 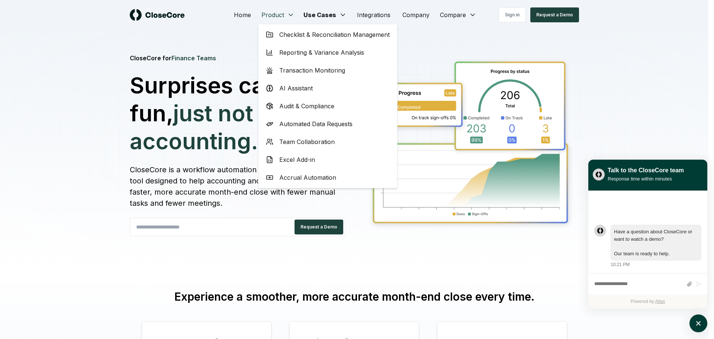 I want to click on div: atlas-ticket, so click(x=648, y=250).